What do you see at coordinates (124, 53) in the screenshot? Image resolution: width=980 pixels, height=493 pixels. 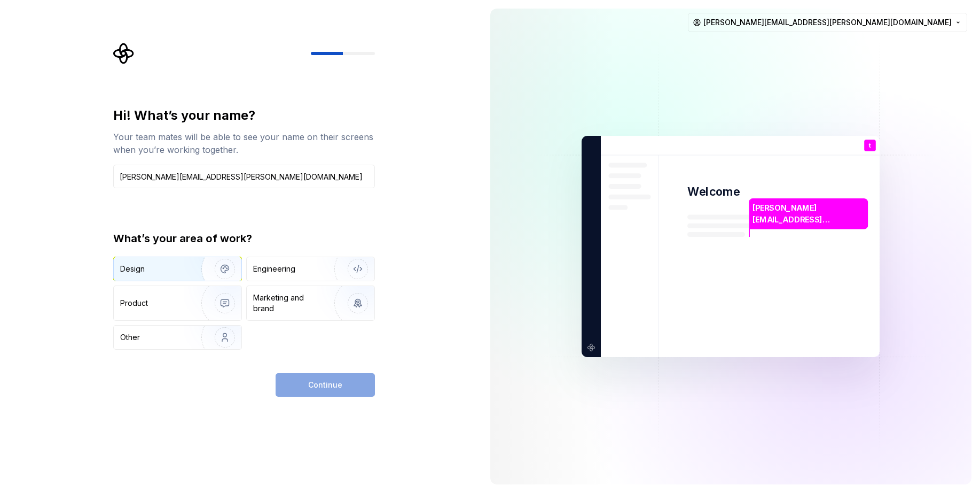 I see `svg: Supernova Logo` at bounding box center [124, 53].